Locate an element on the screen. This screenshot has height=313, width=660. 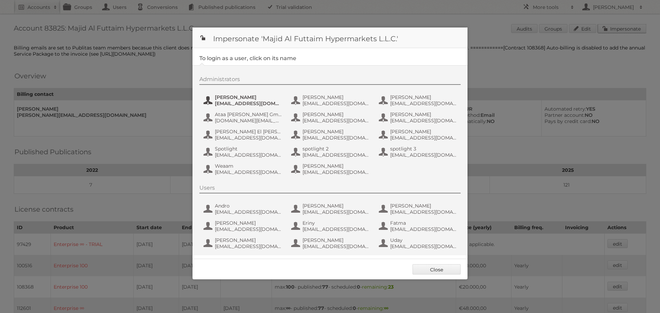
span: spotlight 3 is located at coordinates (423, 149).